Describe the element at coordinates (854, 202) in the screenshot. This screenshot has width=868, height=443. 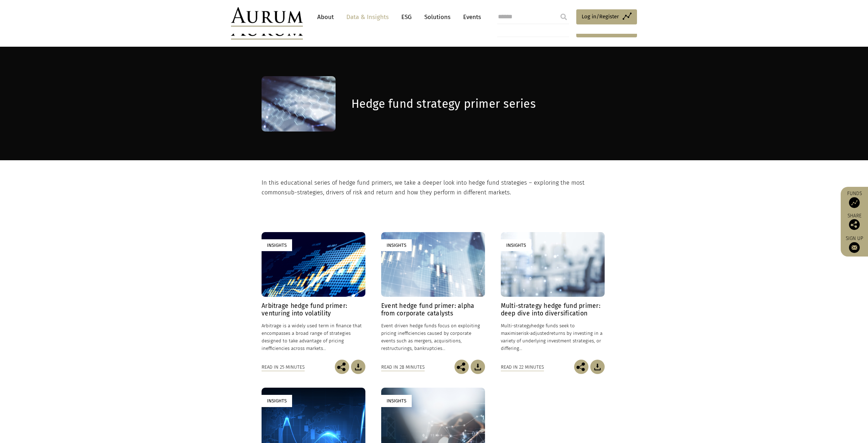
I see `img: Access Funds` at that location.